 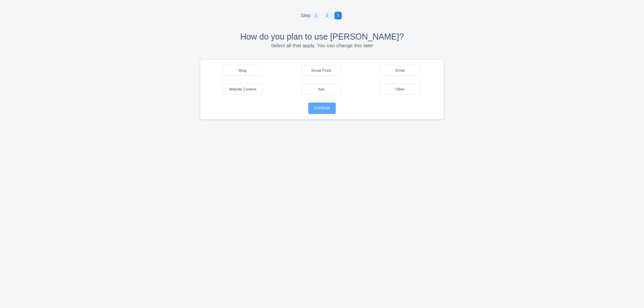 What do you see at coordinates (242, 71) in the screenshot?
I see `button: Blog` at bounding box center [242, 71].